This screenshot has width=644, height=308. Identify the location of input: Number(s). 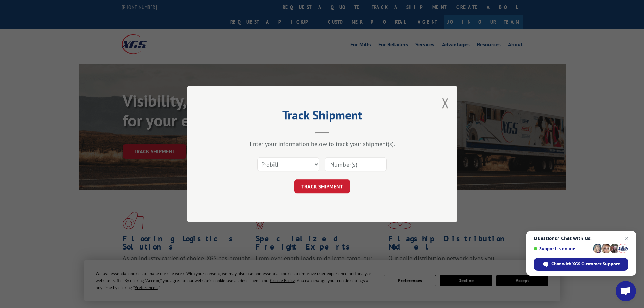
(356, 164).